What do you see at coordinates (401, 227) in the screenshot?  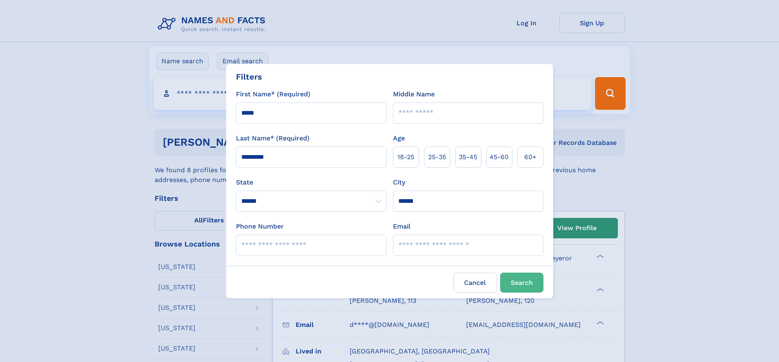 I see `label: Email` at bounding box center [401, 227].